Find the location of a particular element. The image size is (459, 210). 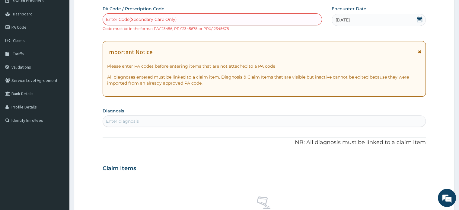

p: All diagnoses entered must be linked to a claim item. Diagnosis & Claim Items that are visible bu... is located at coordinates (264, 80).